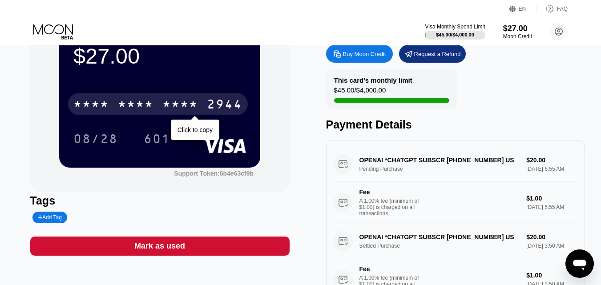 This screenshot has width=601, height=285. What do you see at coordinates (50, 218) in the screenshot?
I see `div: Add Tag` at bounding box center [50, 218].